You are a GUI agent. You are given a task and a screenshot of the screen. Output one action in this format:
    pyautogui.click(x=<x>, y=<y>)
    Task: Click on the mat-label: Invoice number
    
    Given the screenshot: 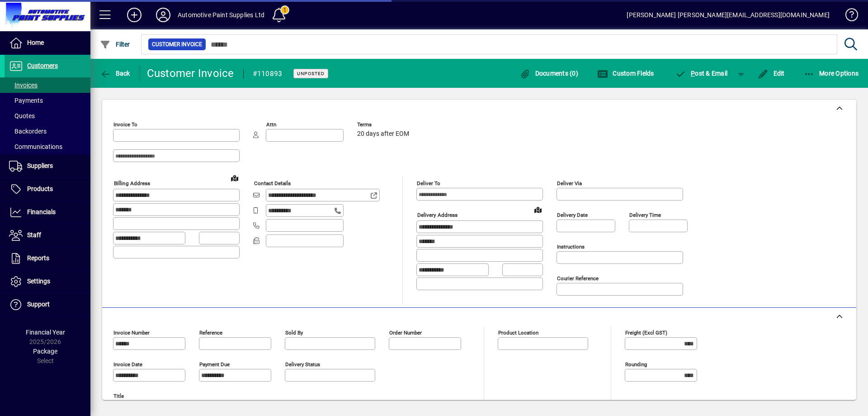 What is the action you would take?
    pyautogui.click(x=132, y=333)
    